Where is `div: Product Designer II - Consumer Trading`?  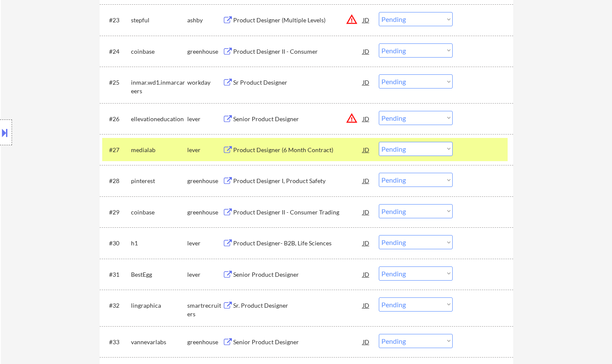
div: Product Designer II - Consumer Trading is located at coordinates (298, 212).